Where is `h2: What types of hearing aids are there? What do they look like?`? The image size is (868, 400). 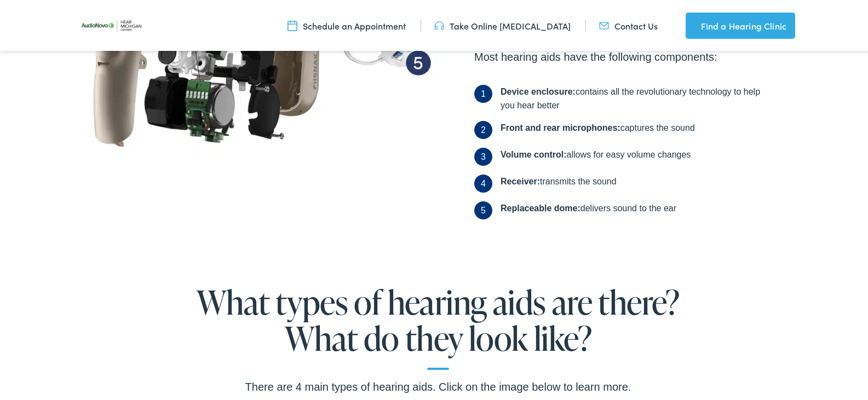 h2: What types of hearing aids are there? What do they look like? is located at coordinates (438, 325).